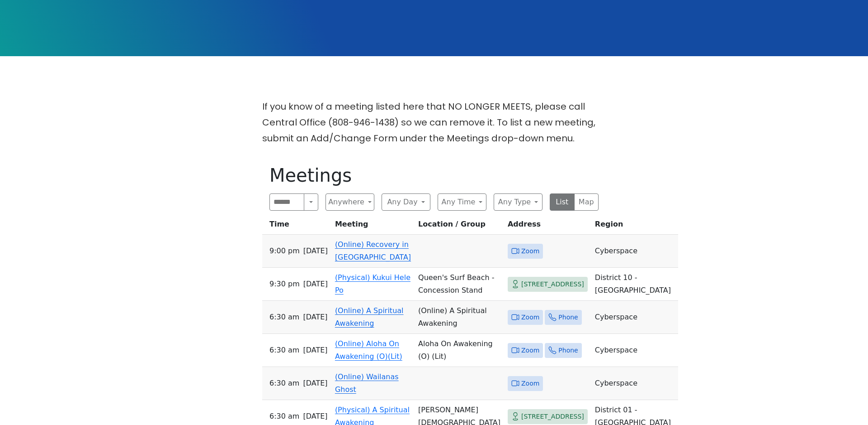  What do you see at coordinates (406, 202) in the screenshot?
I see `button: Any Day` at bounding box center [406, 202].